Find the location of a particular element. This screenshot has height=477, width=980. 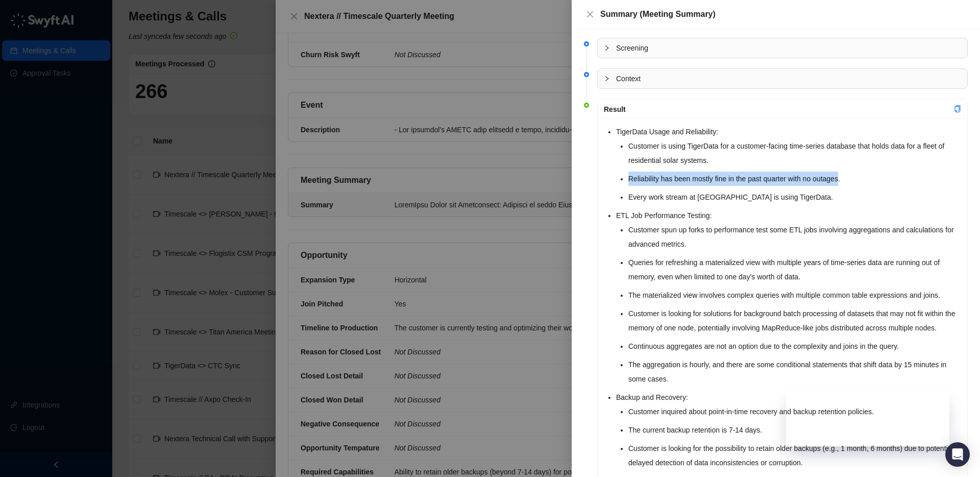

li: Queries for refreshing a materialized view with multiple years of time-series data are running ou... is located at coordinates (795, 270).